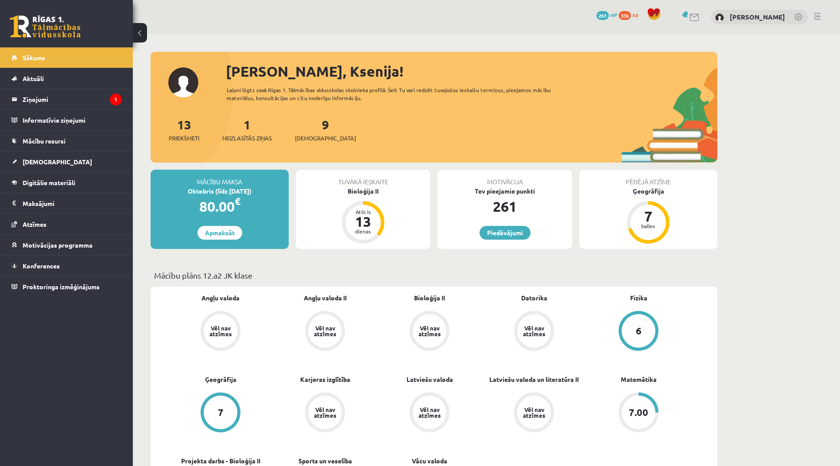 The image size is (840, 466). Describe the element at coordinates (61, 286) in the screenshot. I see `span: Proktoringa izmēģinājums` at that location.